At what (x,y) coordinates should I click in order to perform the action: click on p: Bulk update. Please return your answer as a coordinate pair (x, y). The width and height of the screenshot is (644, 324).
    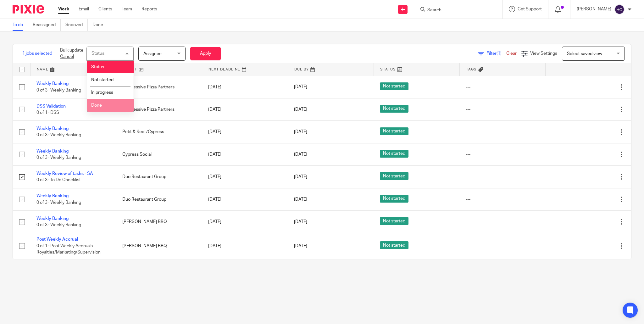
    Looking at the image, I should click on (72, 54).